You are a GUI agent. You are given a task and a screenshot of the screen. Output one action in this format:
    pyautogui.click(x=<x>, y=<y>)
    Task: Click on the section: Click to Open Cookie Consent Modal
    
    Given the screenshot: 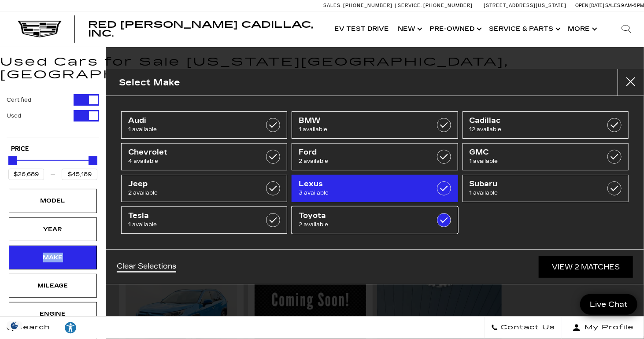 What is the action you would take?
    pyautogui.click(x=14, y=325)
    